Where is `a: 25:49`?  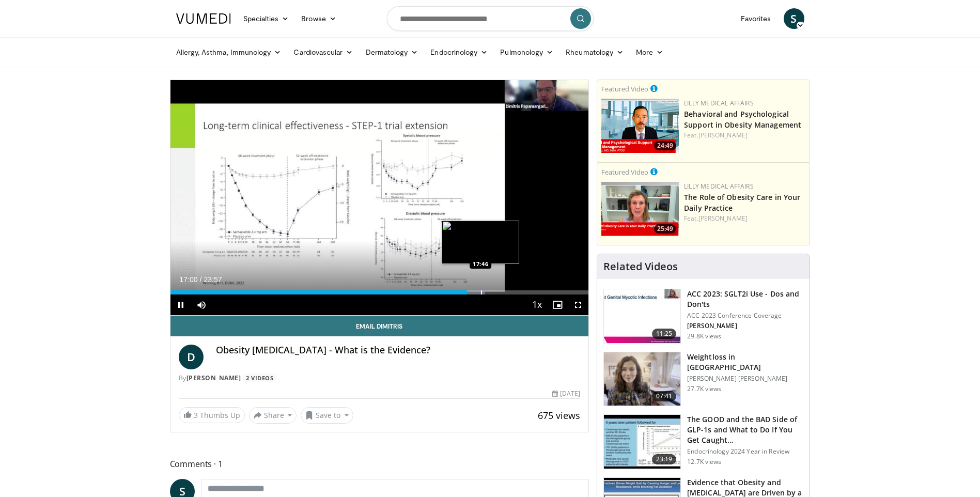
a: 25:49 is located at coordinates (640, 209).